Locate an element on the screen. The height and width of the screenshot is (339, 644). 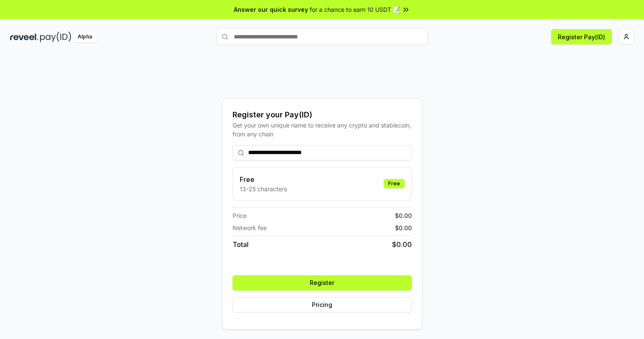
button: Register Pay(ID) is located at coordinates (581, 37).